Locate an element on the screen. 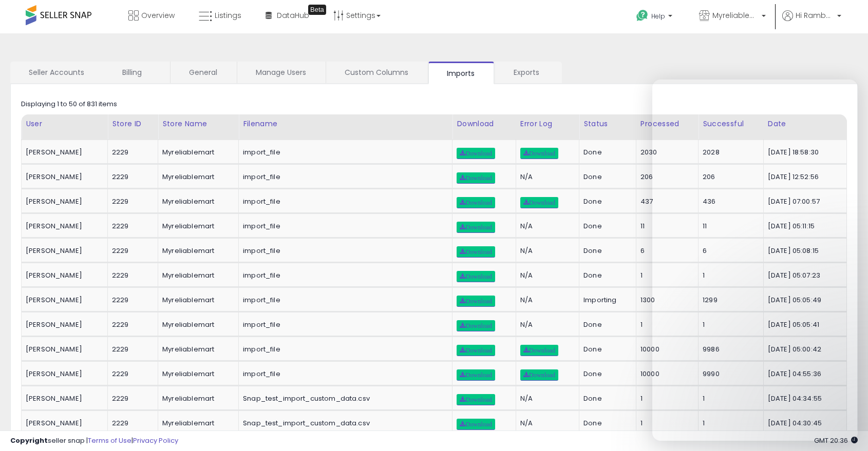 The image size is (868, 451). div: 10000 is located at coordinates (665, 350).